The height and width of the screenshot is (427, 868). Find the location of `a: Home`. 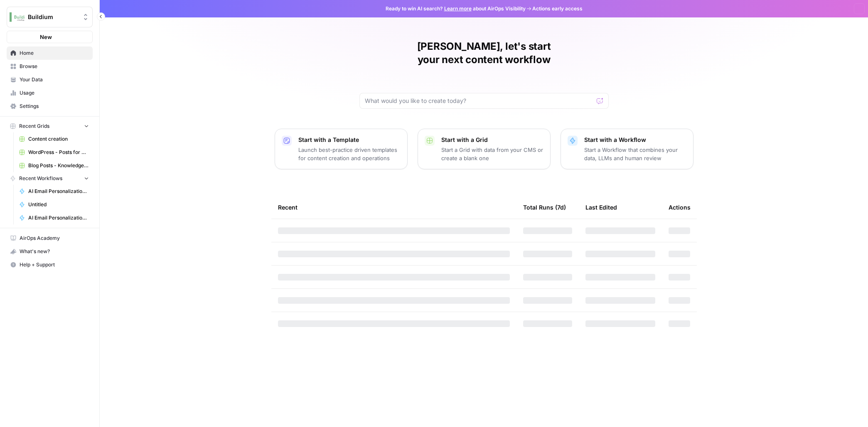

a: Home is located at coordinates (50, 53).